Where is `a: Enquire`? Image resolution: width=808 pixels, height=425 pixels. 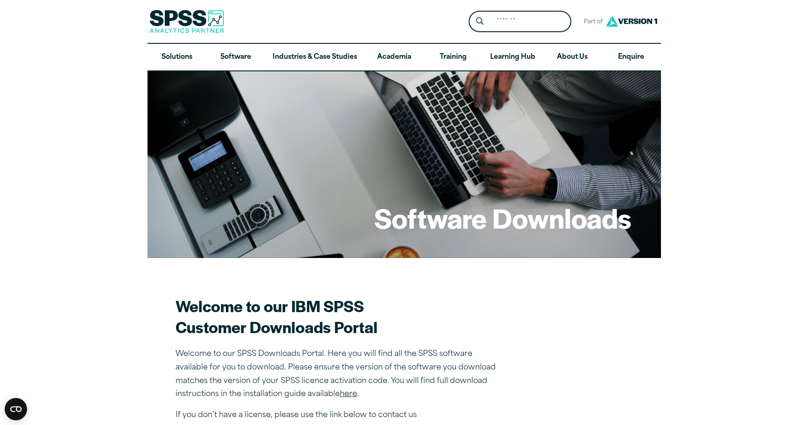 a: Enquire is located at coordinates (631, 57).